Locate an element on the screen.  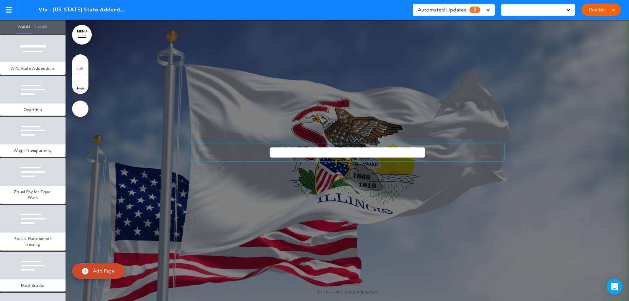
span: 1 / 18 is located at coordinates (323, 292).